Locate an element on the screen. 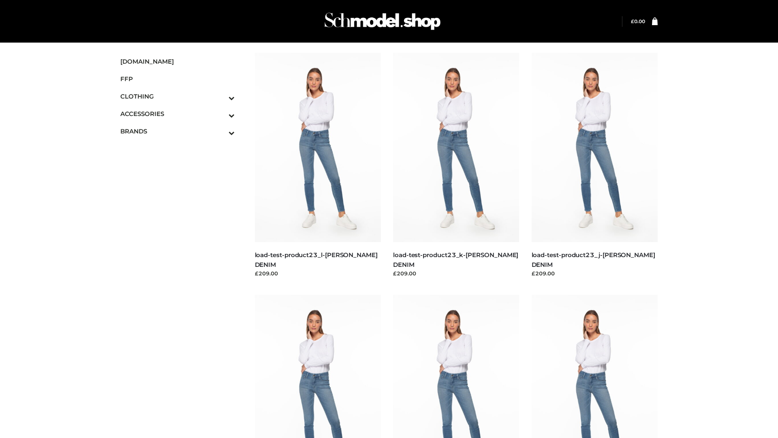 This screenshot has width=778, height=438. a: BRANDSToggle Submenu is located at coordinates (177, 131).